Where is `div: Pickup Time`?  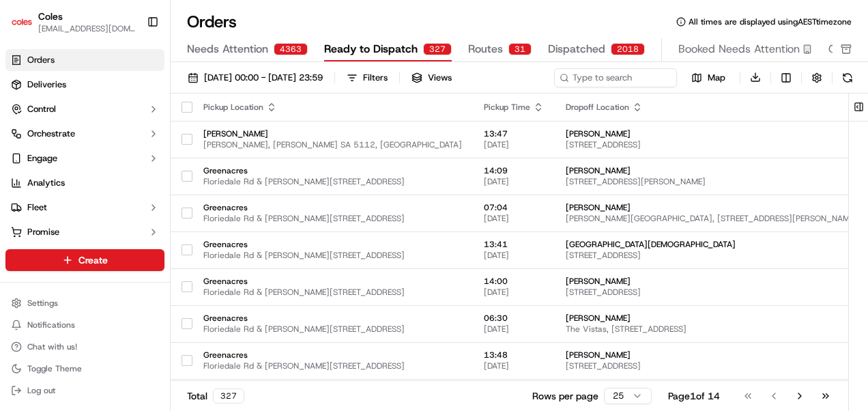
div: Pickup Time is located at coordinates (514, 107).